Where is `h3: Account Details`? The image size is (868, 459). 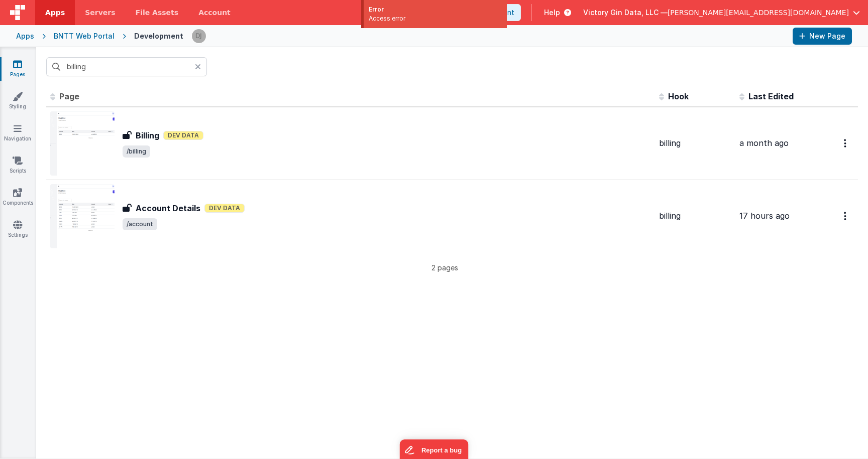
h3: Account Details is located at coordinates (168, 208).